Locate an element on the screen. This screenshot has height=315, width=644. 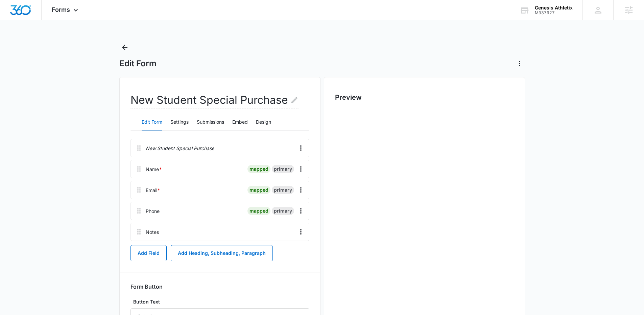
h1: Edit Form is located at coordinates (138, 64).